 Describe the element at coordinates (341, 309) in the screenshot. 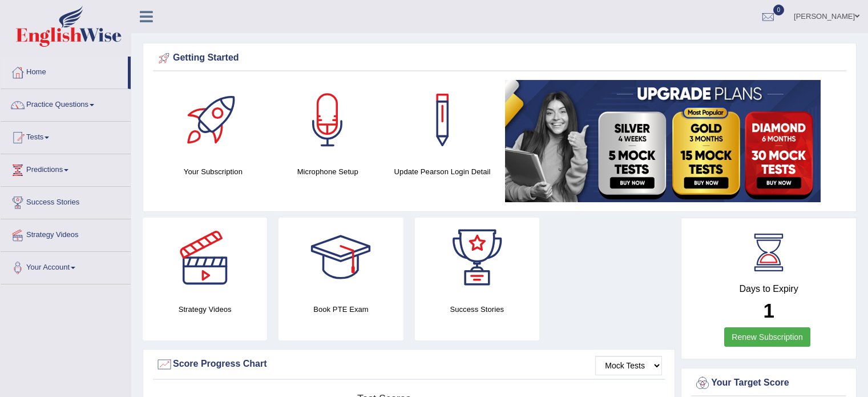

I see `h4: Book PTE Exam` at that location.